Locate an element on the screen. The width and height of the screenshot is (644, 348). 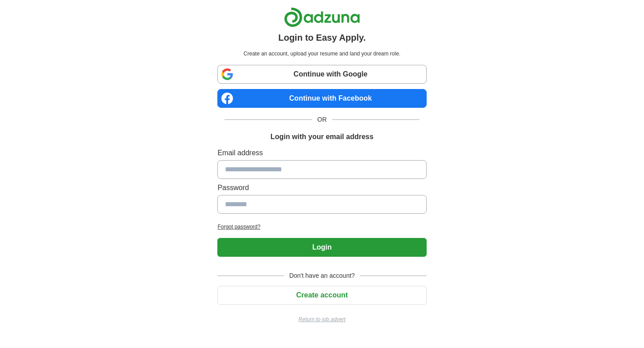
h1: Login to Easy Apply. is located at coordinates (322, 38).